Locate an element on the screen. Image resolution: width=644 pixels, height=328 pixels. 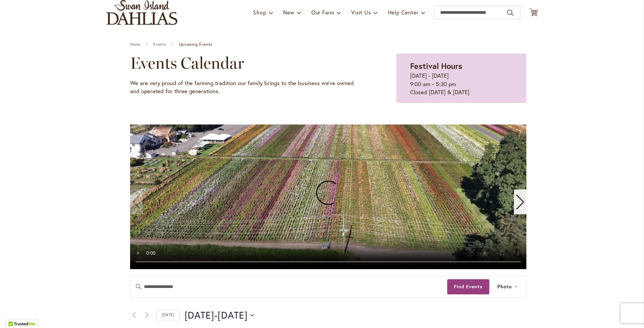
button: Find Events is located at coordinates (468, 286).